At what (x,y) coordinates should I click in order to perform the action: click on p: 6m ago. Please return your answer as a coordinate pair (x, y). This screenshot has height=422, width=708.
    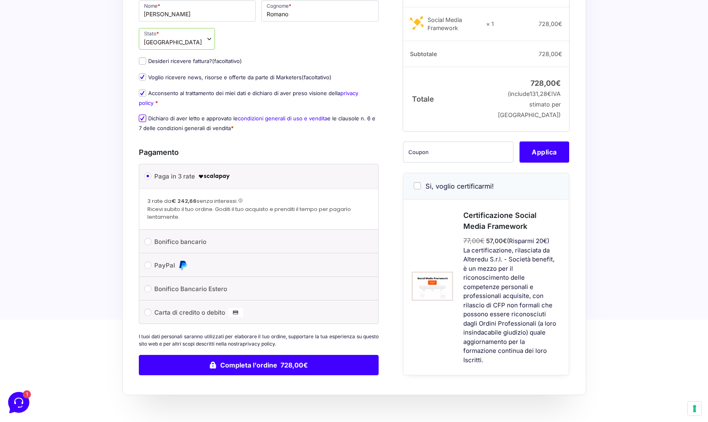
    Looking at the image, I should click on (141, 62).